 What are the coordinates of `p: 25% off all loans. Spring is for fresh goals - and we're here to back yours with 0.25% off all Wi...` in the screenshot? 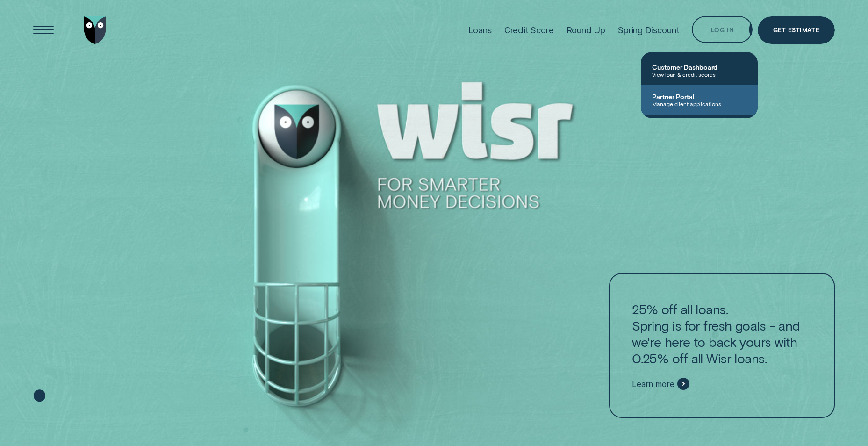 It's located at (722, 334).